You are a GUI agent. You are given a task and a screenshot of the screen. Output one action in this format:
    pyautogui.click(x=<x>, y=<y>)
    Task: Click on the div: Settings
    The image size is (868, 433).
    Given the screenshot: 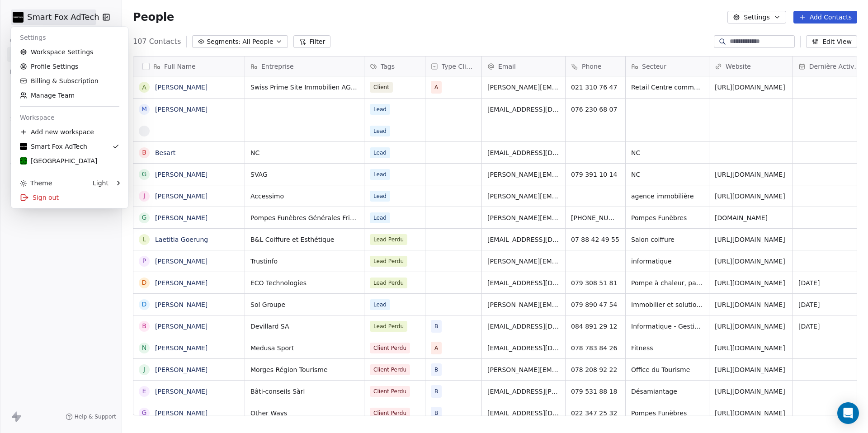 What is the action you would take?
    pyautogui.click(x=70, y=38)
    